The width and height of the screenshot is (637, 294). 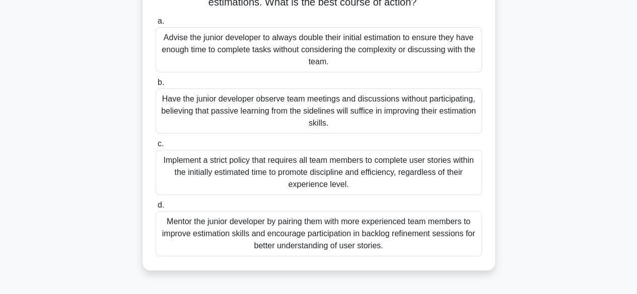 What do you see at coordinates (161, 21) in the screenshot?
I see `span: a.` at bounding box center [161, 21].